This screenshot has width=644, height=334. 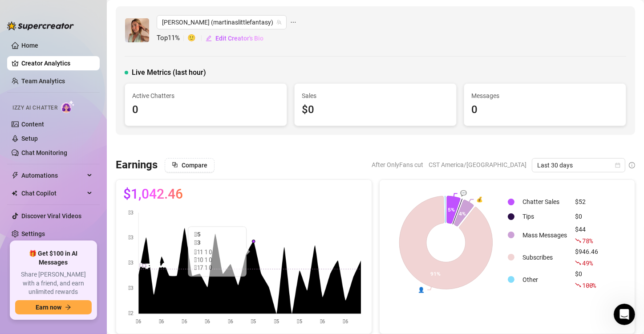 I want to click on button: go back, so click(x=14, y=12).